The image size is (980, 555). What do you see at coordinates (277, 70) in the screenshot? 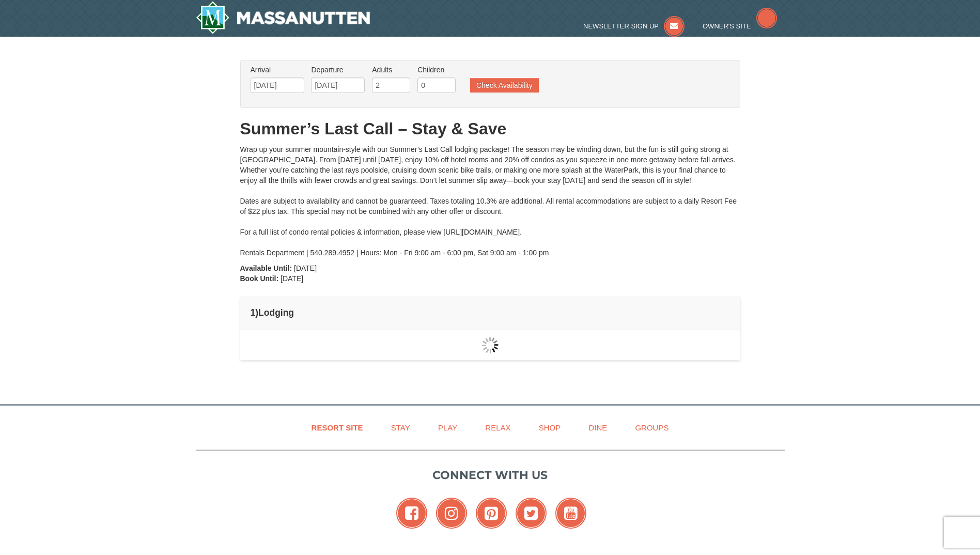
I see `label: Arrival` at bounding box center [277, 70].